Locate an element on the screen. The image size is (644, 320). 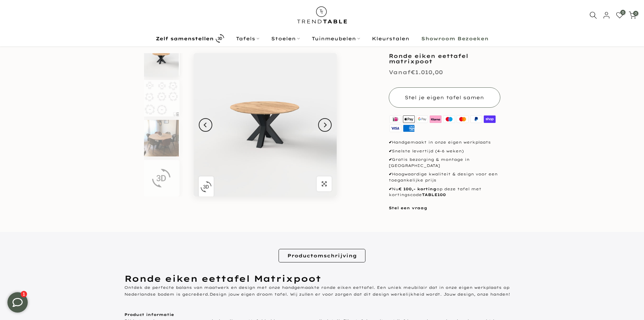
img: paypal is located at coordinates (476, 118).